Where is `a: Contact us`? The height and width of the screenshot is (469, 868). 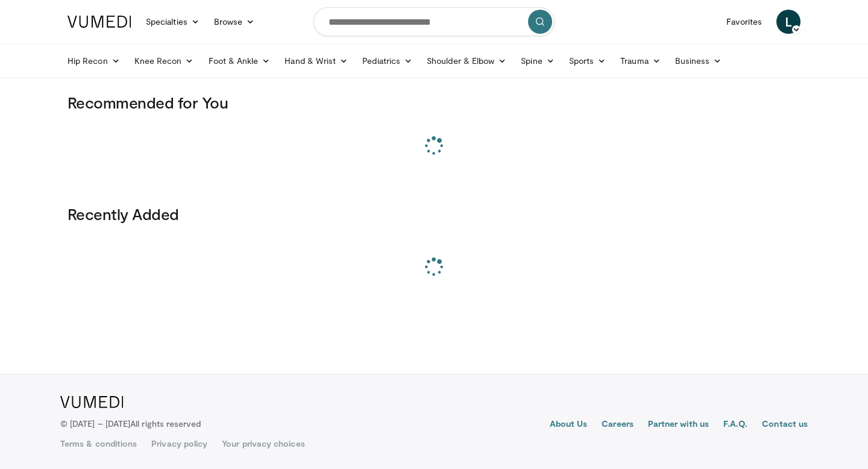
a: Contact us is located at coordinates (784, 425).